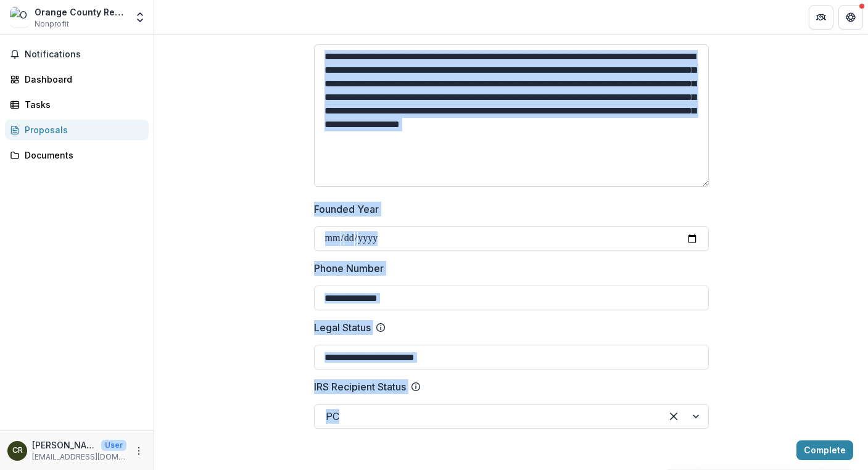 The image size is (868, 470). Describe the element at coordinates (825, 450) in the screenshot. I see `button: Complete` at that location.